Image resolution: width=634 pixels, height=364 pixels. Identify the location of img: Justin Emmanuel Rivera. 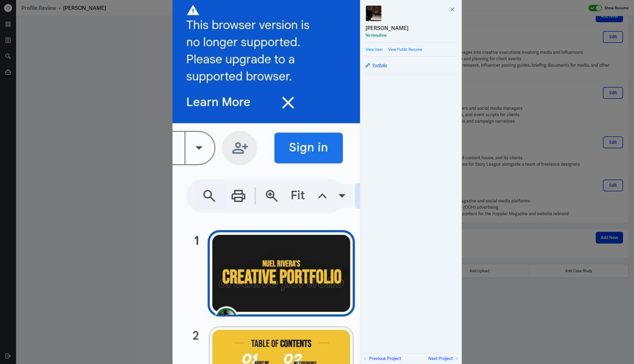
(374, 14).